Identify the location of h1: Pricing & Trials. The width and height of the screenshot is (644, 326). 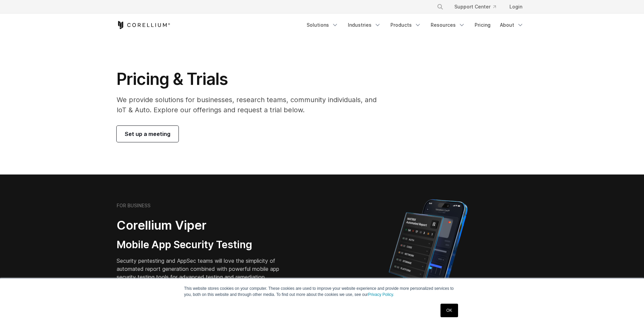
(251, 79).